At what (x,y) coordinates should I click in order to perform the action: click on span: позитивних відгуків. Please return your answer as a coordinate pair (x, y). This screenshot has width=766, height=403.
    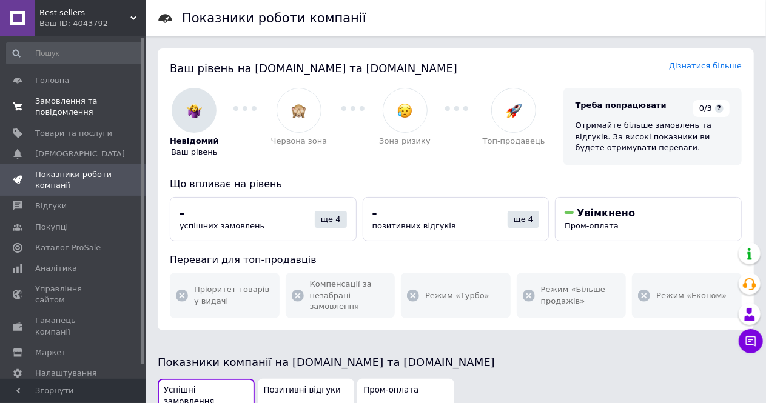
    Looking at the image, I should click on (414, 226).